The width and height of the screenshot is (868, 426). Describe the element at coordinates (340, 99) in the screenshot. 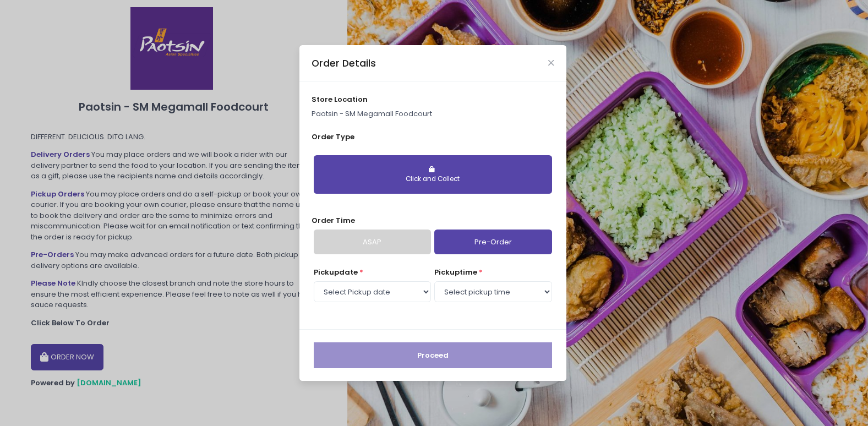

I see `span: store location` at that location.